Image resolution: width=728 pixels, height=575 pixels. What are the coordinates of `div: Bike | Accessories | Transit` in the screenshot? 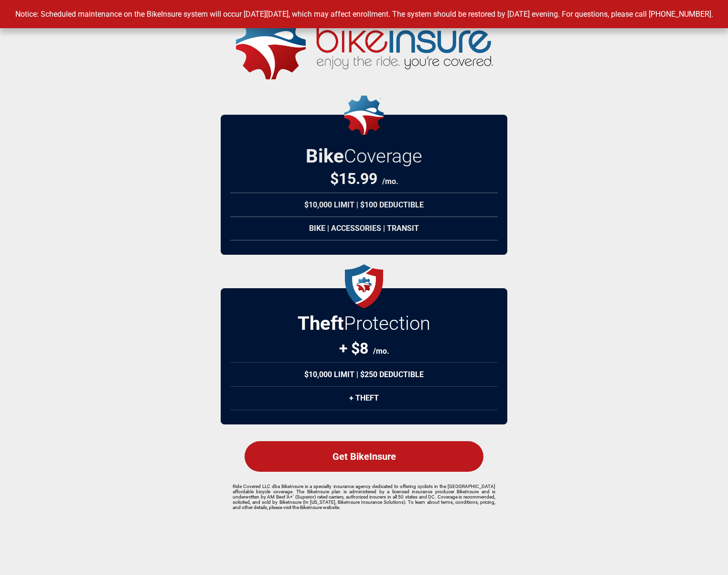 It's located at (364, 228).